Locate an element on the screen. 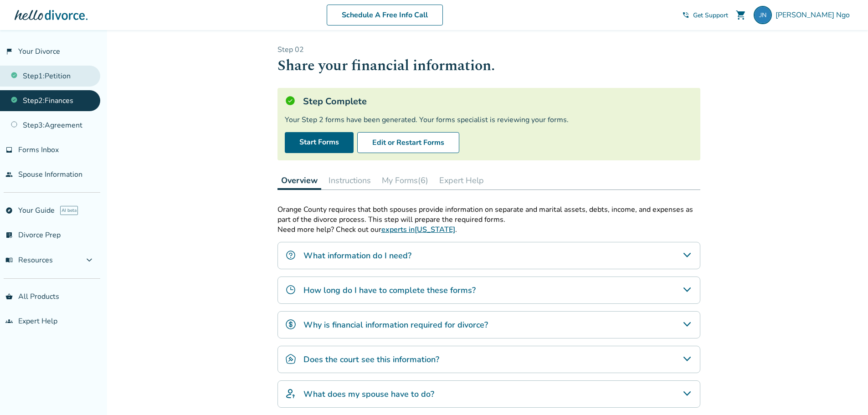 Image resolution: width=868 pixels, height=415 pixels. h4: Why is financial information required for divorce? is located at coordinates (396, 325).